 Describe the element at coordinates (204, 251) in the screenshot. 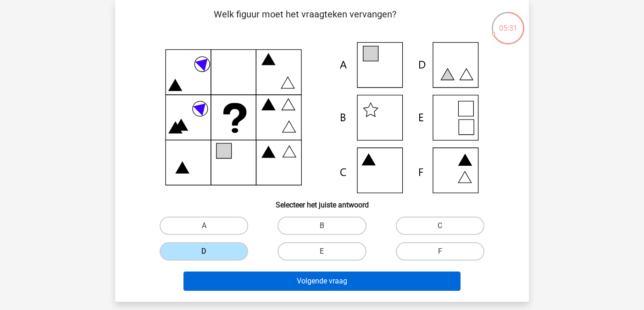

I see `label: D` at that location.